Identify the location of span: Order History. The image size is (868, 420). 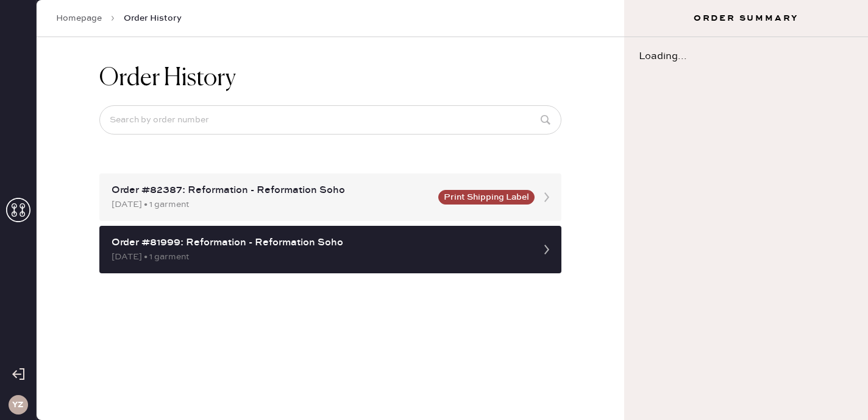
(152, 18).